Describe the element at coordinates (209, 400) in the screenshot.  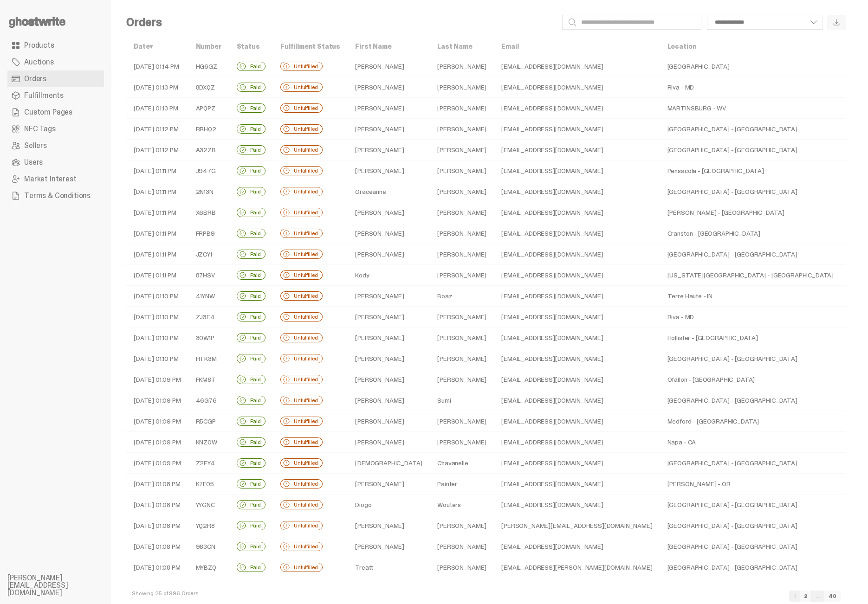
I see `td: 46G76` at that location.